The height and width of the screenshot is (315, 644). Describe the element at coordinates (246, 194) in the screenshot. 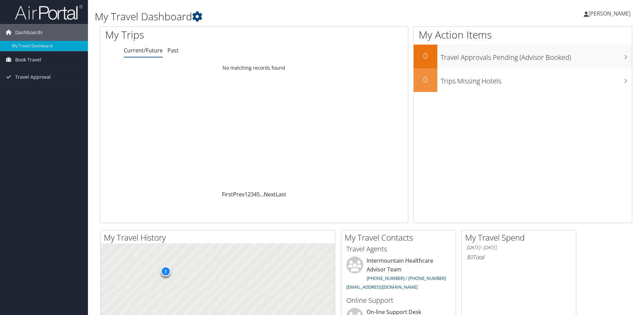

I see `a: 1` at that location.